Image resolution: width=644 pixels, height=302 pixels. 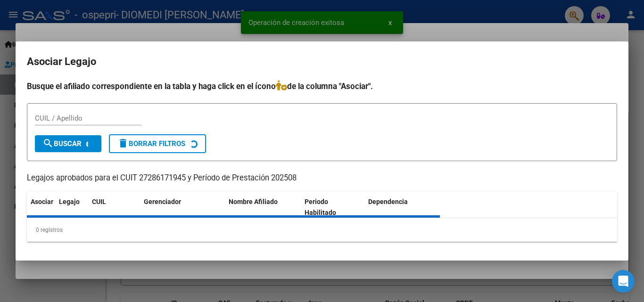 I want to click on h2: Asociar Legajo, so click(x=322, y=62).